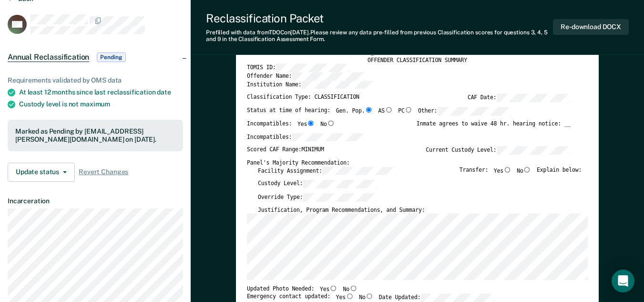  What do you see at coordinates (286, 150) in the screenshot?
I see `label: Scored CAF Range: MINIMUM` at bounding box center [286, 150].